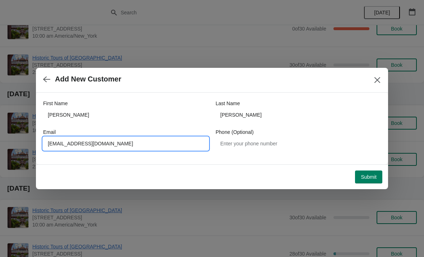 Image resolution: width=424 pixels, height=257 pixels. What do you see at coordinates (377, 80) in the screenshot?
I see `button: Close` at bounding box center [377, 80].